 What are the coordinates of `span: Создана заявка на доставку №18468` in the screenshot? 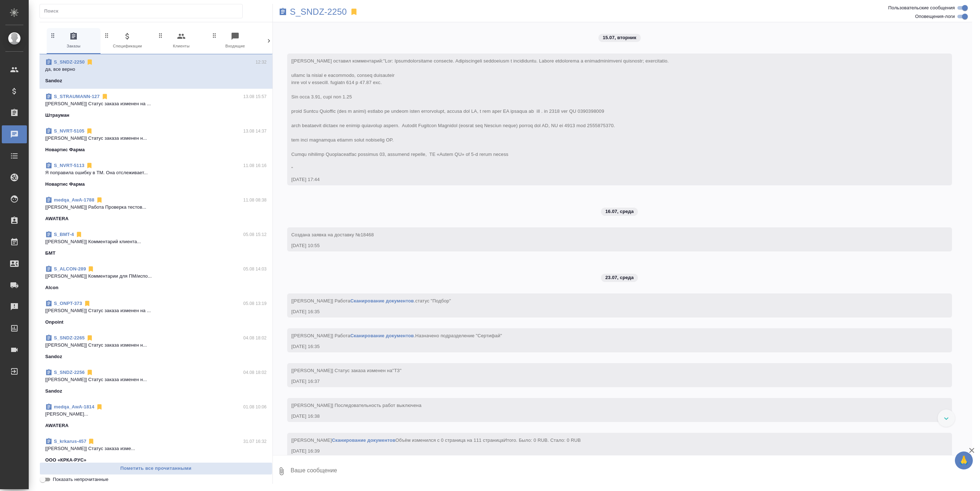 It's located at (332, 234).